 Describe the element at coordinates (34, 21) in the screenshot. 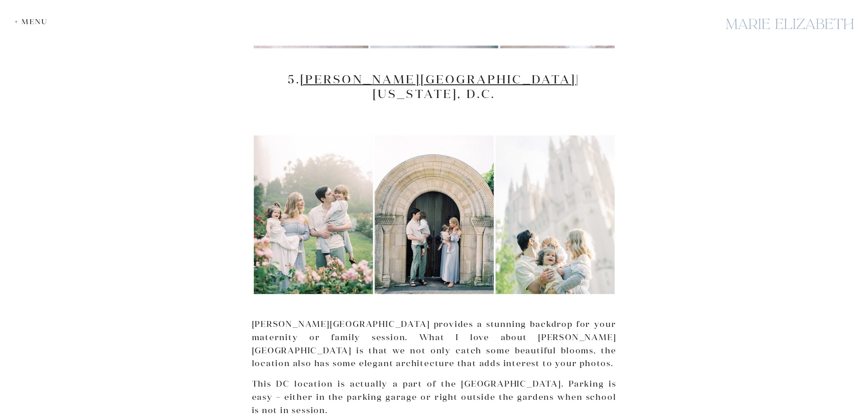

I see `div: + Menu` at that location.